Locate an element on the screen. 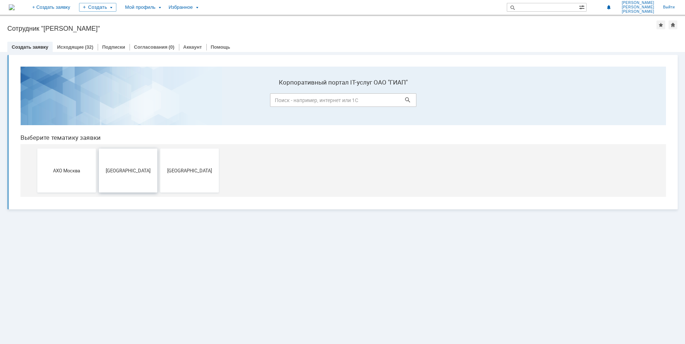 Image resolution: width=685 pixels, height=344 pixels. a: Создать заявку is located at coordinates (30, 47).